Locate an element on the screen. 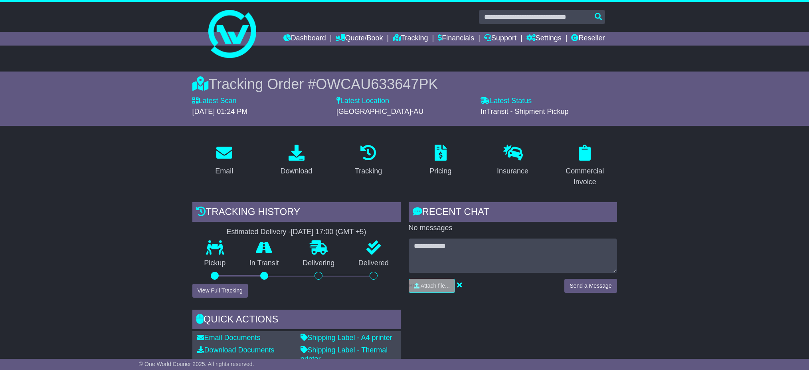 The width and height of the screenshot is (809, 370). a: Support is located at coordinates (500, 39).